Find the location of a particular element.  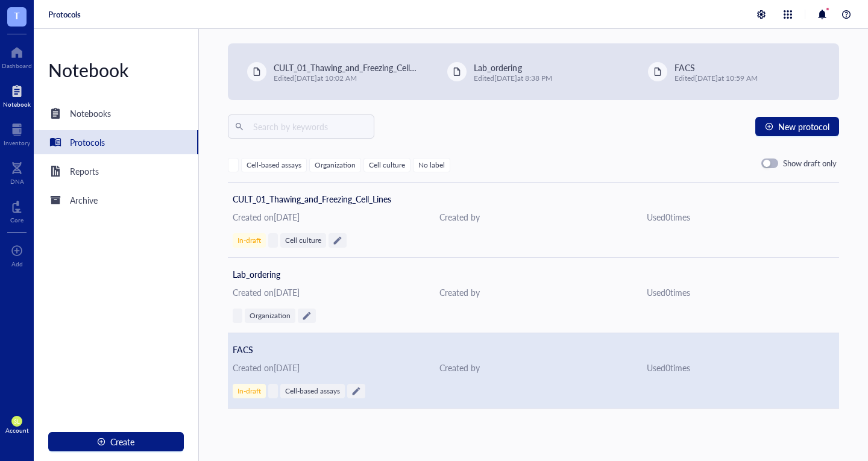

div: Notebooks is located at coordinates (91, 113).